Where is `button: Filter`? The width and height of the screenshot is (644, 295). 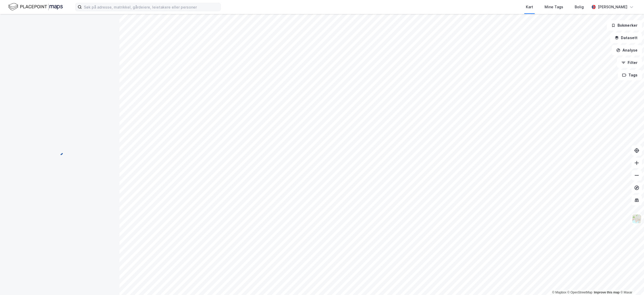 button: Filter is located at coordinates (629, 63).